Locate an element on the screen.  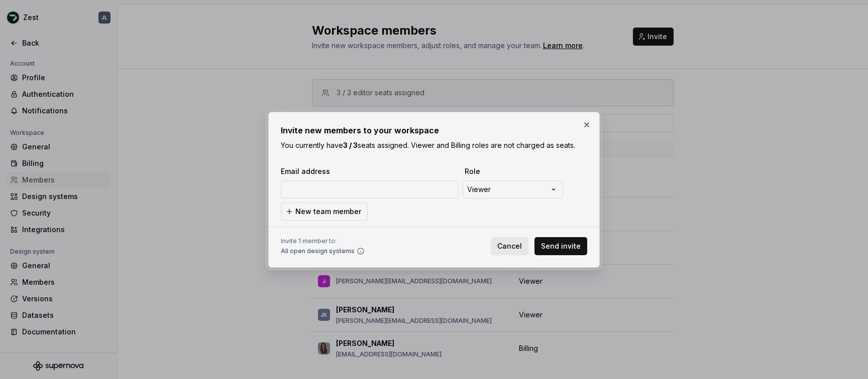
h2: Invite new members to your workspace is located at coordinates (434, 131).